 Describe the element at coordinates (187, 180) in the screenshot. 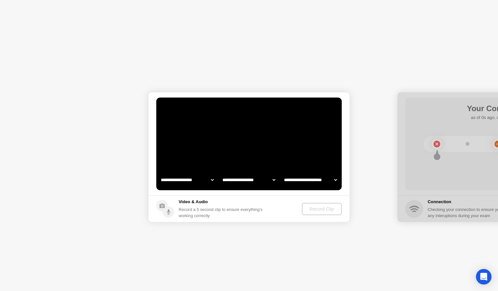

I see `select: Available cameras` at that location.